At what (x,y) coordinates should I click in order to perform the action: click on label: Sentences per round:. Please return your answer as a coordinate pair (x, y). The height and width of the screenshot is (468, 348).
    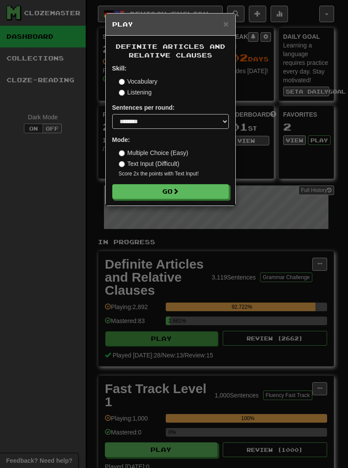
    Looking at the image, I should click on (144, 107).